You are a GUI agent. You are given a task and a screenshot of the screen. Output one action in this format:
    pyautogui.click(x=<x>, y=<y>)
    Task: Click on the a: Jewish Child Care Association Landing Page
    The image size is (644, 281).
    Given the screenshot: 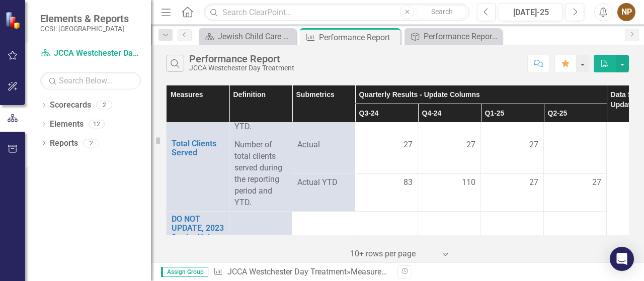 What is the action you would take?
    pyautogui.click(x=247, y=36)
    